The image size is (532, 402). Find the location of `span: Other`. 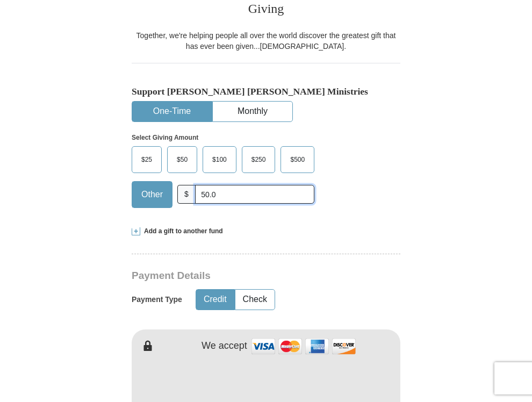

span: Other is located at coordinates (152, 194).